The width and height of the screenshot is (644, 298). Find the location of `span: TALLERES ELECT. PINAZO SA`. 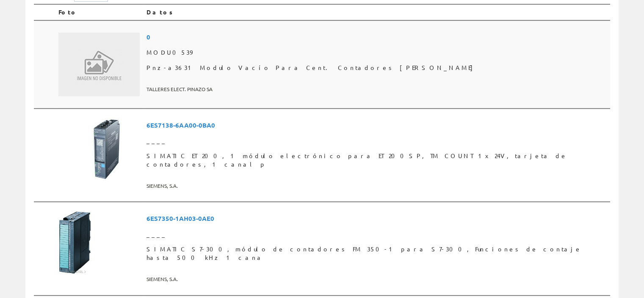

span: TALLERES ELECT. PINAZO SA is located at coordinates (376, 89).